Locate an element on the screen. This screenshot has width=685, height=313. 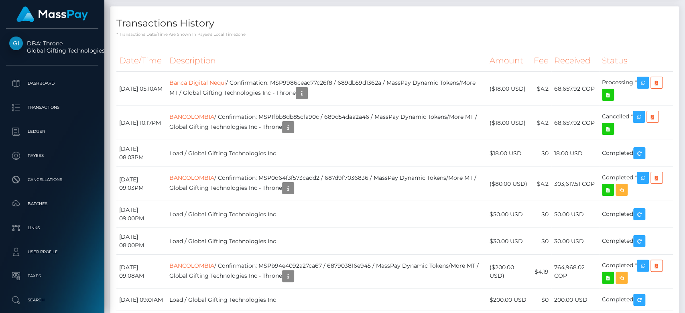
a: Search is located at coordinates (52, 300).